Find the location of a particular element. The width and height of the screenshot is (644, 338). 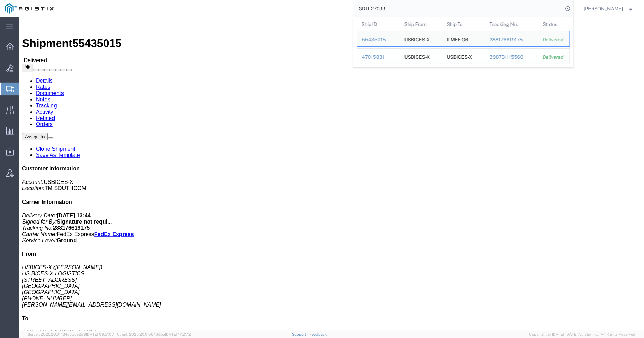

span: Client: 2025.20.0-e640dba is located at coordinates (154, 334).